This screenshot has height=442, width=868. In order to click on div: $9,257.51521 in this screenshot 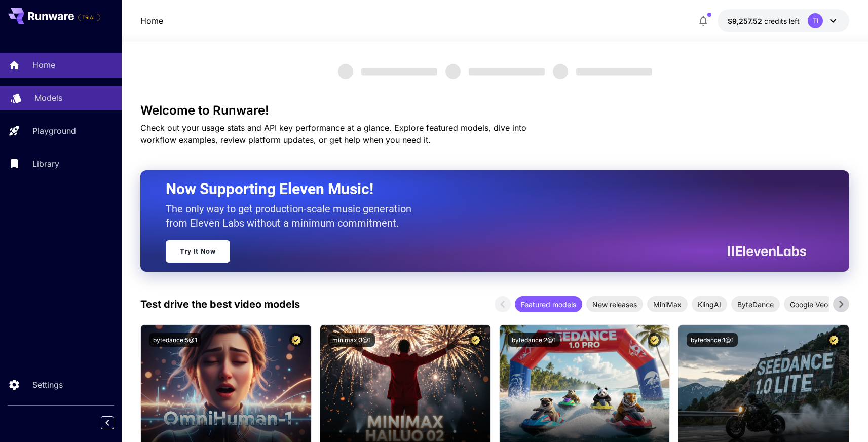, I will do `click(764, 21)`.